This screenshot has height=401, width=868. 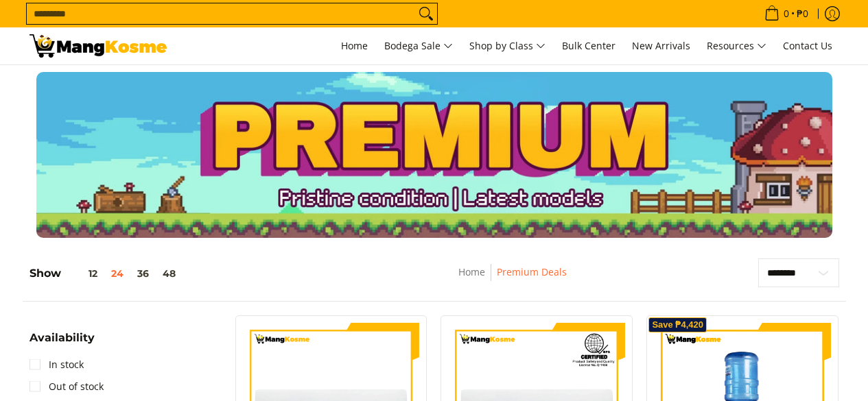 What do you see at coordinates (661, 46) in the screenshot?
I see `a: New Arrivals` at bounding box center [661, 46].